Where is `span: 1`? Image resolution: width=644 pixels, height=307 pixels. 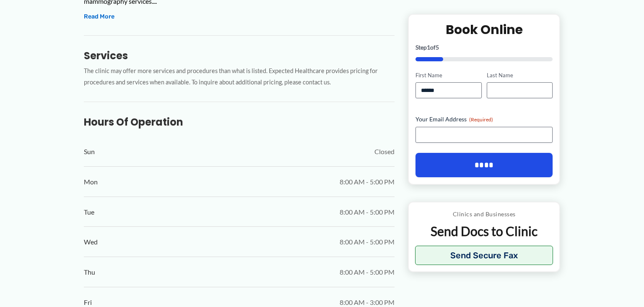
span: 1 is located at coordinates (429, 46).